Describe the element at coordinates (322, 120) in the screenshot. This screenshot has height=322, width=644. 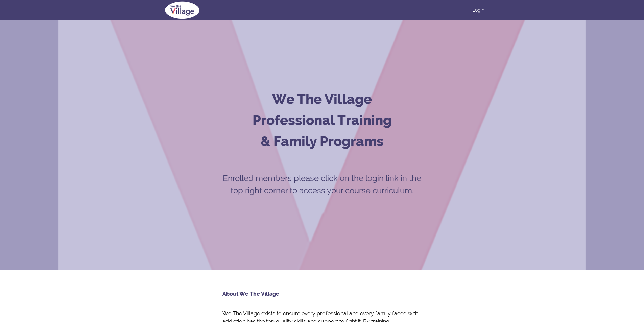
I see `strong: Professional Training` at that location.